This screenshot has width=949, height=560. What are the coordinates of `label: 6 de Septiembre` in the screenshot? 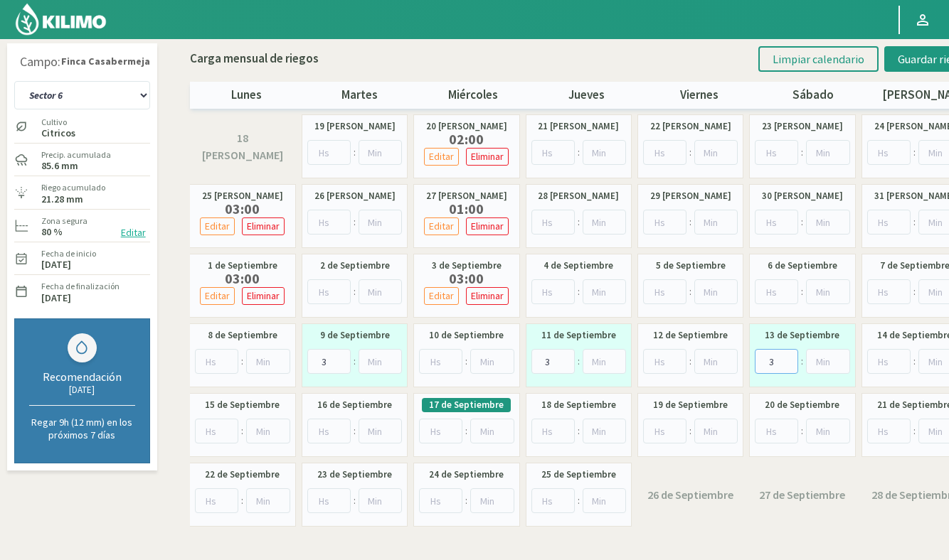 It's located at (803, 266).